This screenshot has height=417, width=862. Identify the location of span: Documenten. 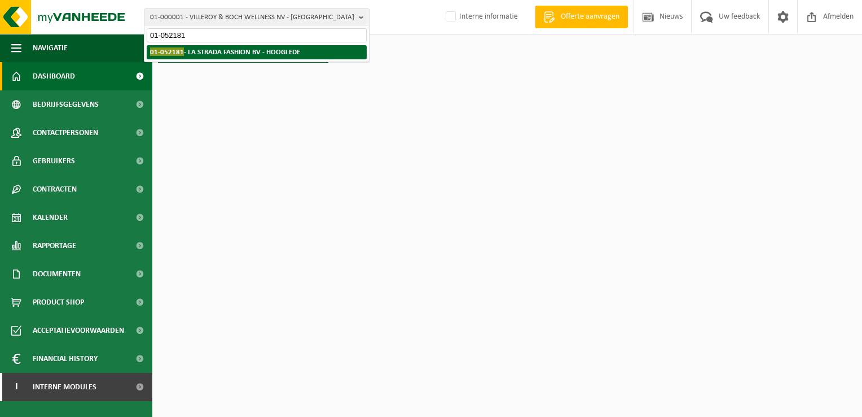
(56, 274).